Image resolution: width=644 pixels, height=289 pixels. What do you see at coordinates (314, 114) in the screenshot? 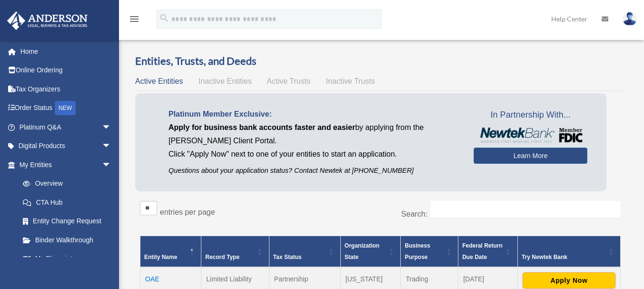
I see `p: Platinum Member Exclusive:` at bounding box center [314, 114].